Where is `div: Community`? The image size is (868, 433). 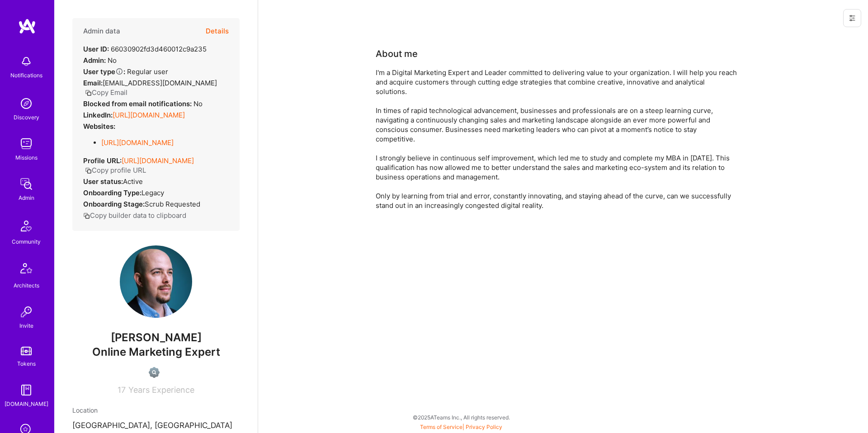
div: Community is located at coordinates (26, 241).